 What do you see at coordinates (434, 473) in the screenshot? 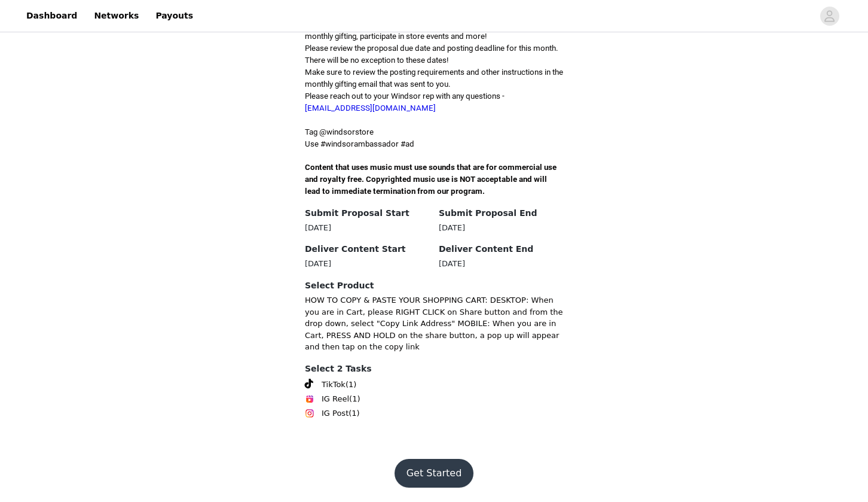
I see `button: Get Started` at bounding box center [434, 473].